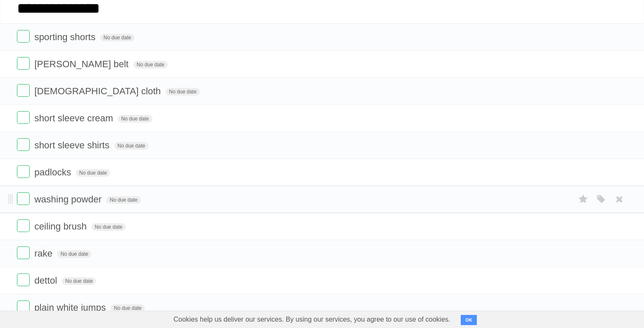 The image size is (644, 328). Describe the element at coordinates (61, 226) in the screenshot. I see `span: ceiling brush` at that location.